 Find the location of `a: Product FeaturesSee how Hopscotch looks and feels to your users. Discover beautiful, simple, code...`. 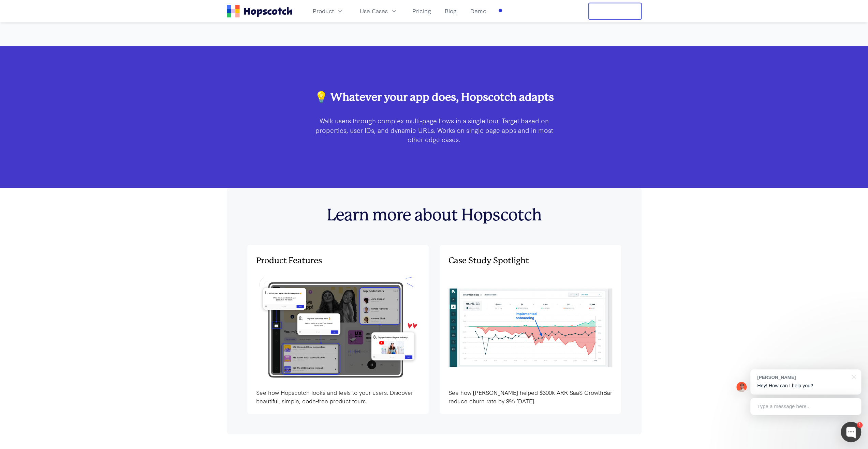

a: Product FeaturesSee how Hopscotch looks and feels to your users. Discover beautiful, simple, code... is located at coordinates (338, 330).